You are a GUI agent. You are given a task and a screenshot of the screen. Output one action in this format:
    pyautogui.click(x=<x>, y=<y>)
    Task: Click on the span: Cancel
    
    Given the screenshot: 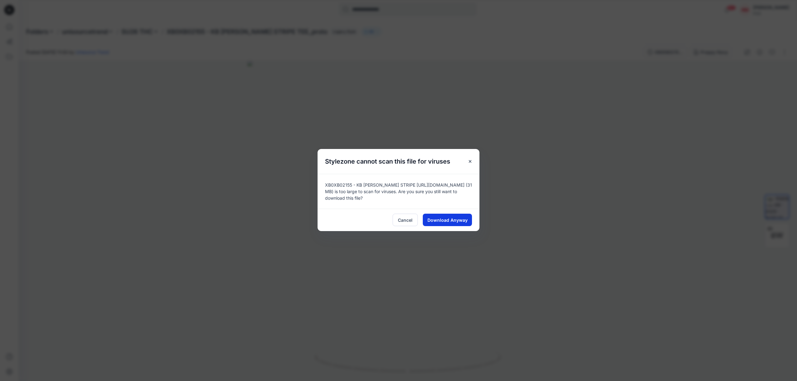 What is the action you would take?
    pyautogui.click(x=405, y=220)
    